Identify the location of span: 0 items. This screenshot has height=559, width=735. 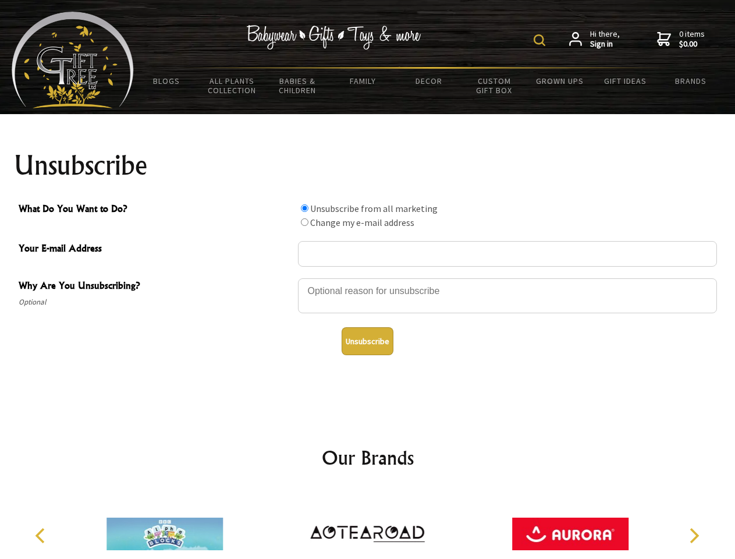
(692, 39).